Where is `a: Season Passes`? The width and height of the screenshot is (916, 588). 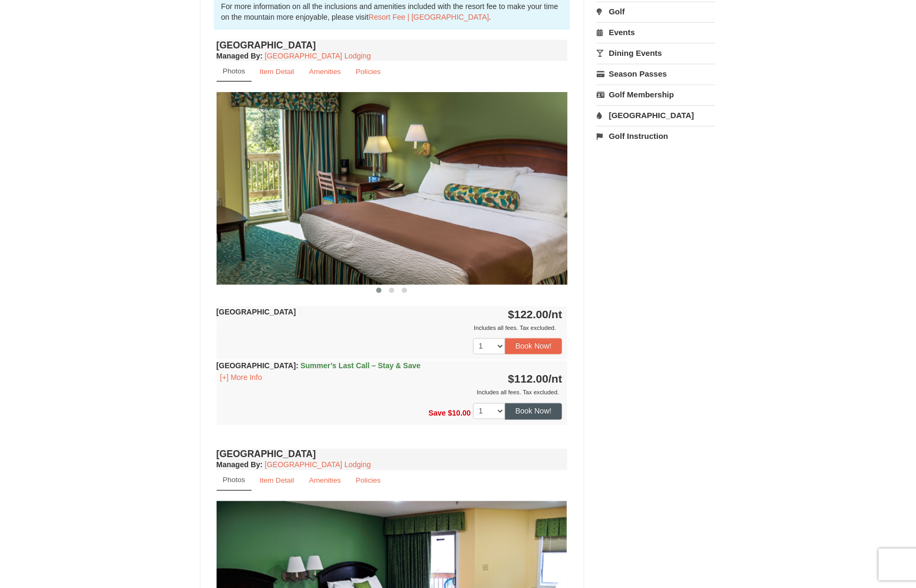 a: Season Passes is located at coordinates (656, 73).